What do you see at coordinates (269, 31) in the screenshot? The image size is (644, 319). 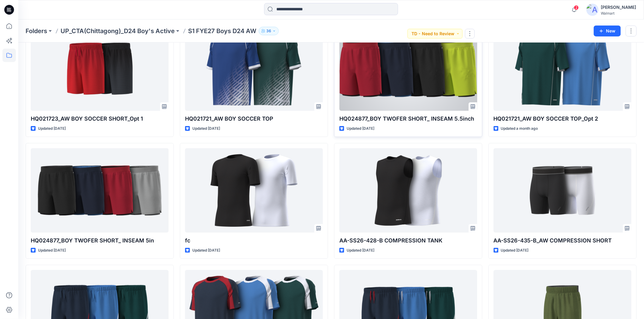 I see `button: 36` at bounding box center [269, 31].